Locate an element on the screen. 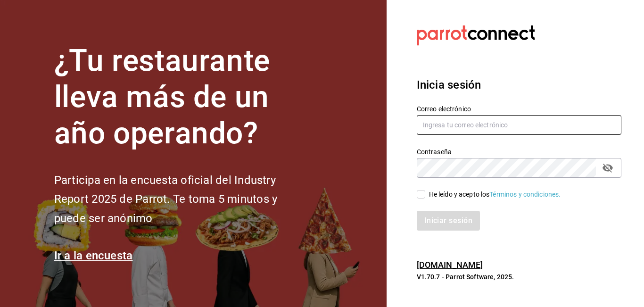 The image size is (644, 307). label: Correo electrónico is located at coordinates (520, 109).